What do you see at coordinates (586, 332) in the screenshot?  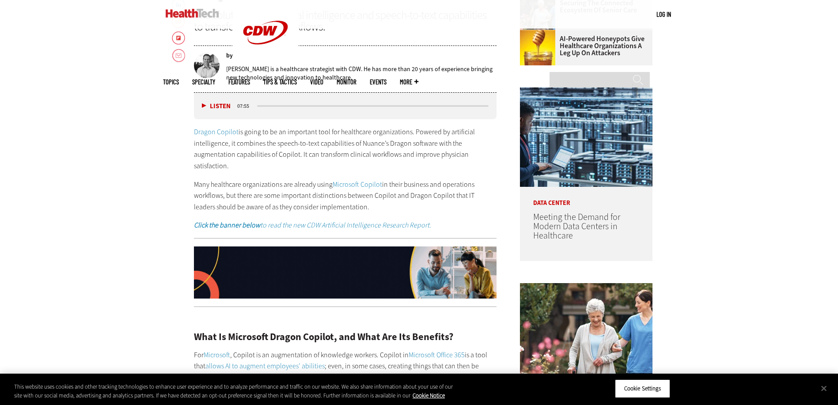 I see `img: nurse walks with senior woman through a garden` at bounding box center [586, 332].